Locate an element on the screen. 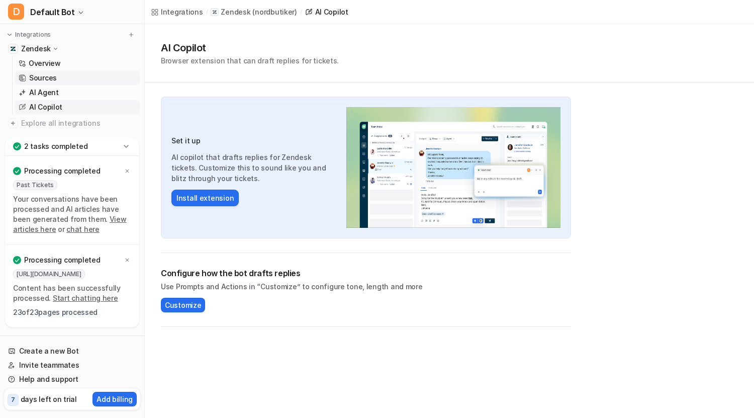 The height and width of the screenshot is (418, 754). p: Add billing is located at coordinates (115, 399).